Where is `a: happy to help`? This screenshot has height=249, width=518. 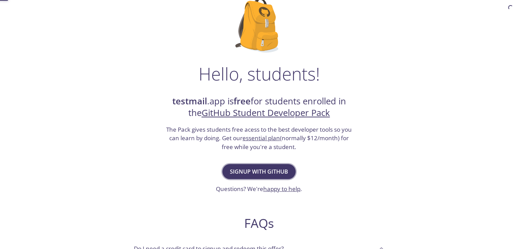
a: happy to help is located at coordinates (282, 188).